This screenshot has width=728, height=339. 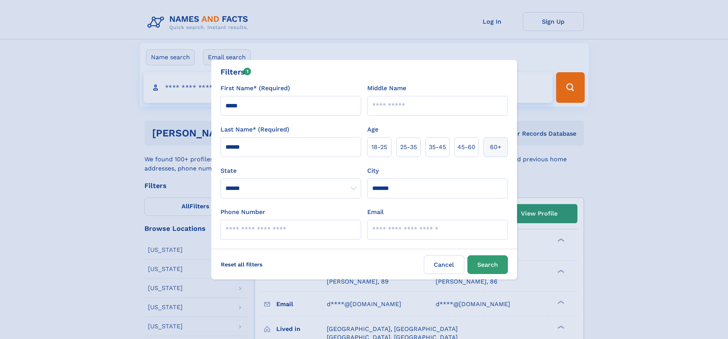 What do you see at coordinates (409, 147) in the screenshot?
I see `span: 25‑35` at bounding box center [409, 147].